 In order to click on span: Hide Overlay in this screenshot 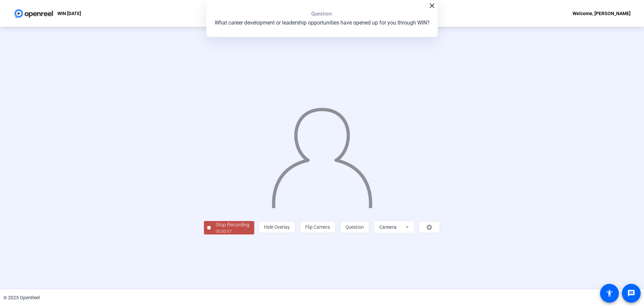, I will do `click(277, 227)`.